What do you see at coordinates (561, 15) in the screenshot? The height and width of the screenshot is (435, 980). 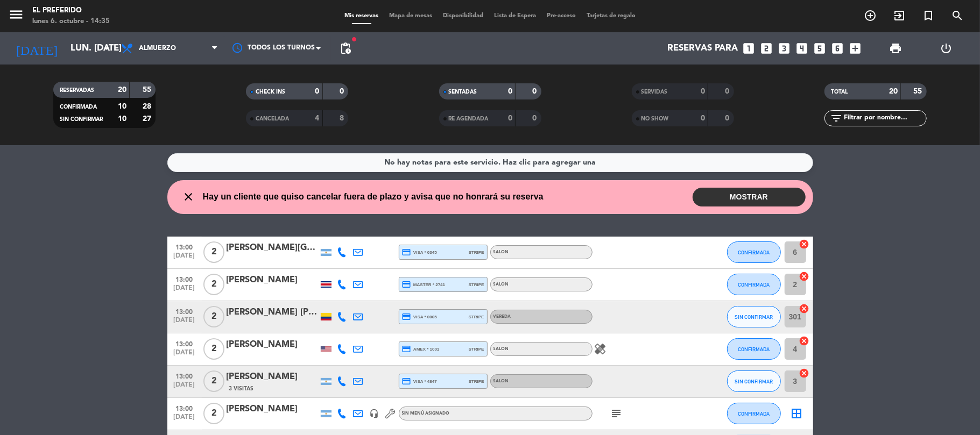 I see `span: Pre-acceso` at bounding box center [561, 15].